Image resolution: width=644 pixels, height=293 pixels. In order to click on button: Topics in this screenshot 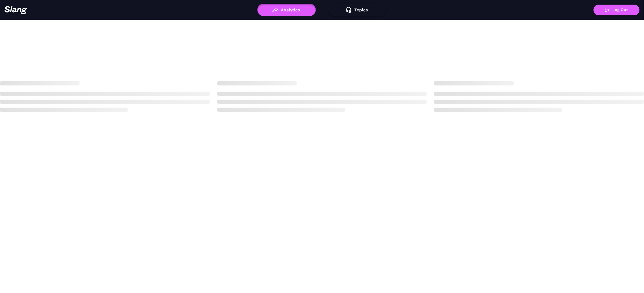, I will do `click(358, 10)`.